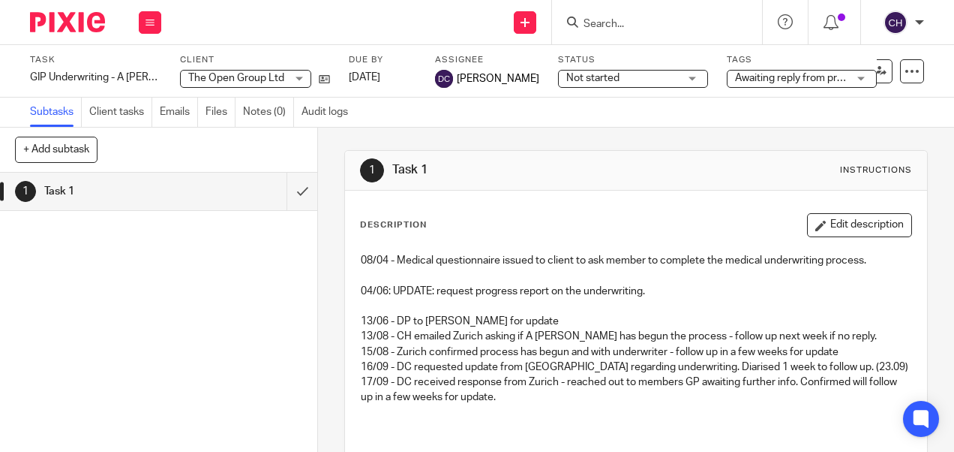 Image resolution: width=954 pixels, height=452 pixels. I want to click on a: Emails, so click(179, 112).